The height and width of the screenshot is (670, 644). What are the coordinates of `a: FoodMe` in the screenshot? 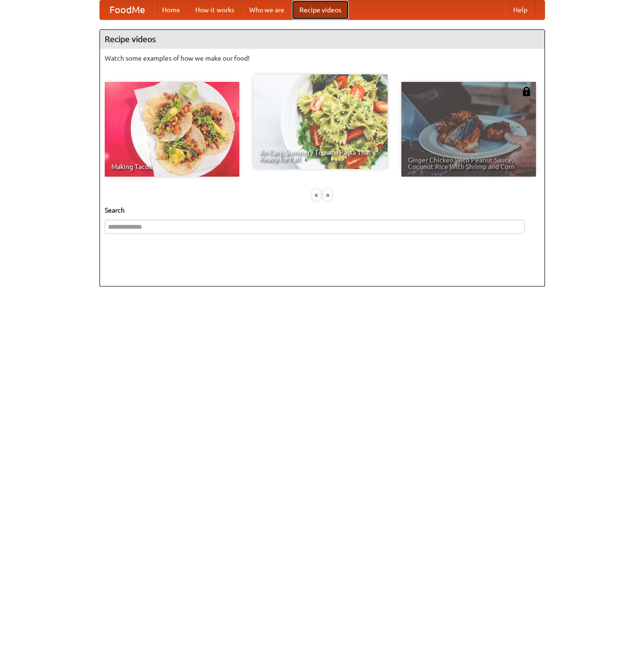 It's located at (127, 10).